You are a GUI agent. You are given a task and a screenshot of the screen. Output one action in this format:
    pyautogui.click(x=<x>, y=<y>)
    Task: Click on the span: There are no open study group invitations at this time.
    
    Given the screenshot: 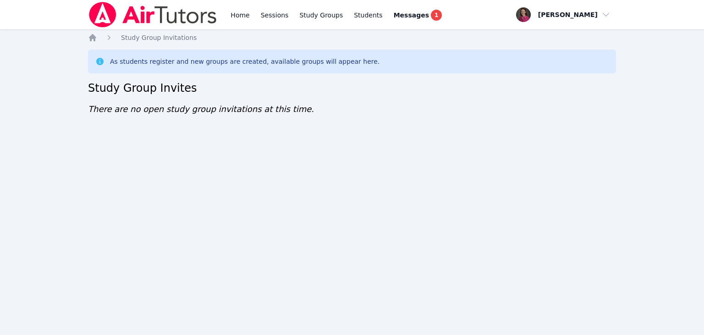 What is the action you would take?
    pyautogui.click(x=201, y=109)
    